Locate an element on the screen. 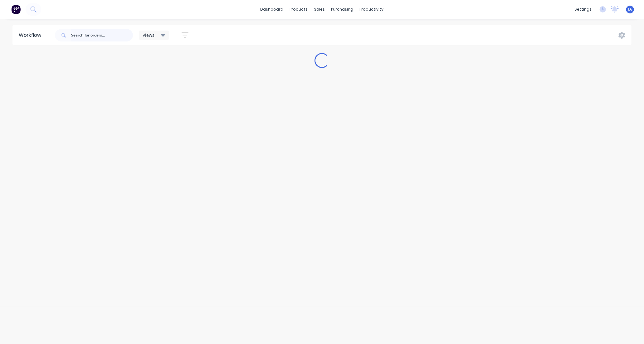 This screenshot has height=344, width=644. div: Workflow is located at coordinates (31, 35).